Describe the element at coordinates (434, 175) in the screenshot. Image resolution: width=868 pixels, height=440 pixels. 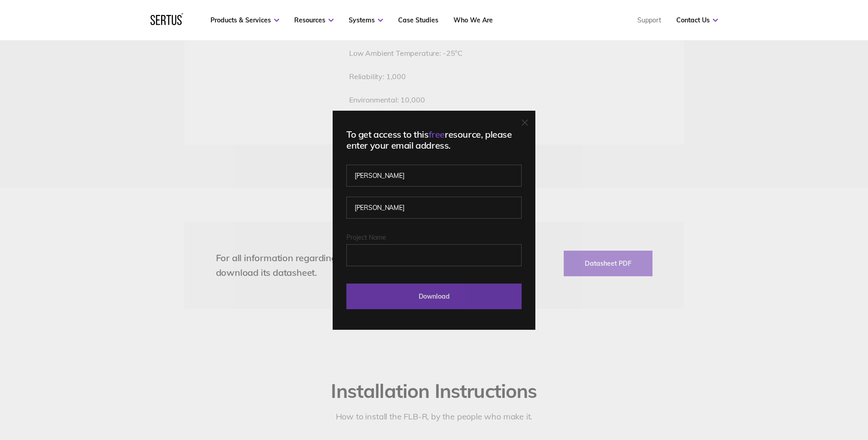
I see `input: First name*` at that location.